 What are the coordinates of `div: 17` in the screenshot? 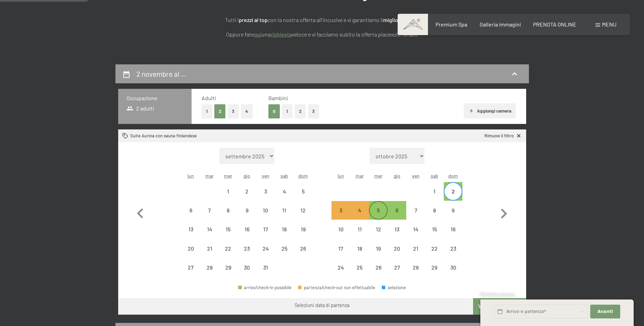 It's located at (341, 255).